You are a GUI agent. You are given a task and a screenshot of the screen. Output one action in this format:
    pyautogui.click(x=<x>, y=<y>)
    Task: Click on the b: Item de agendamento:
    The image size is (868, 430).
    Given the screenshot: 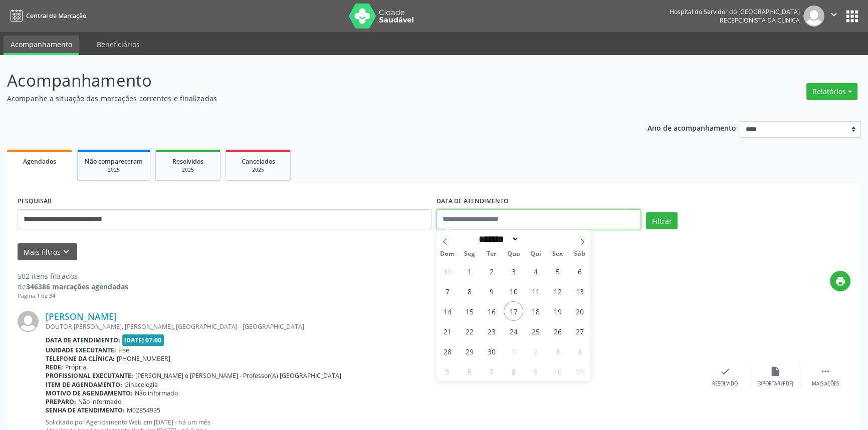 What is the action you would take?
    pyautogui.click(x=84, y=385)
    